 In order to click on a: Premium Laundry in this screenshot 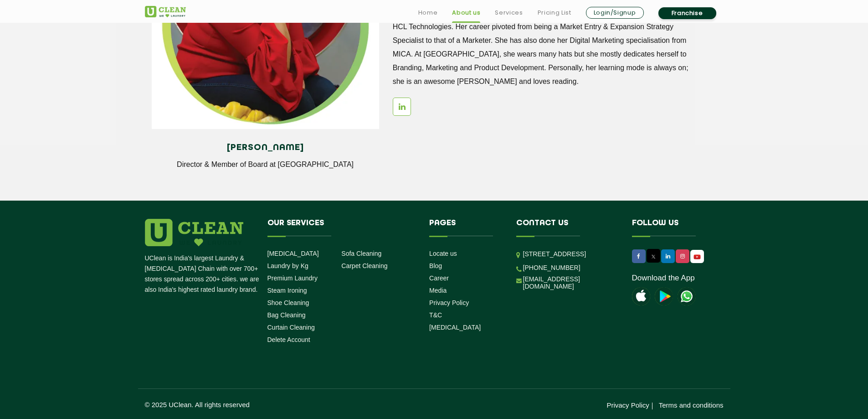, I will do `click(293, 278)`.